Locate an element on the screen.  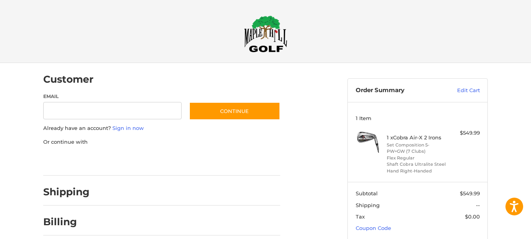
p: Already have an account? is located at coordinates (162, 128).